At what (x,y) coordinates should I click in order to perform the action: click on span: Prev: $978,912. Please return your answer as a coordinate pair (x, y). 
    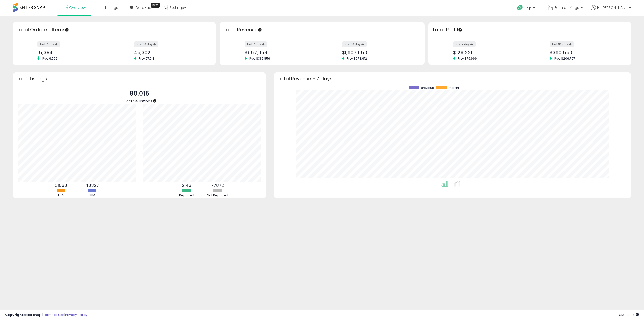
    Looking at the image, I should click on (357, 58).